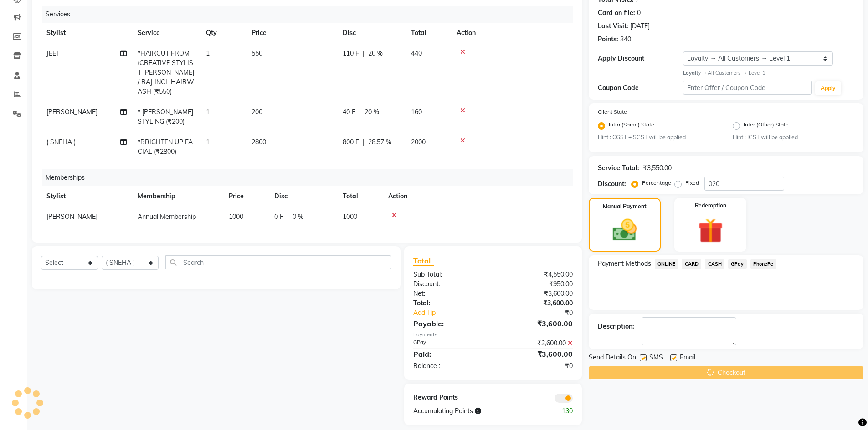  I want to click on label: Redemption, so click(711, 206).